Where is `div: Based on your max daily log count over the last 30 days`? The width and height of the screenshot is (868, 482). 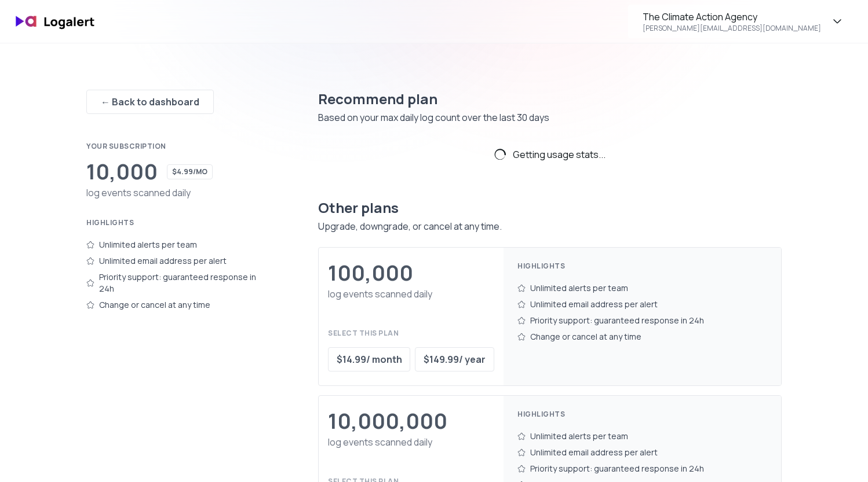 div: Based on your max daily log count over the last 30 days is located at coordinates (550, 117).